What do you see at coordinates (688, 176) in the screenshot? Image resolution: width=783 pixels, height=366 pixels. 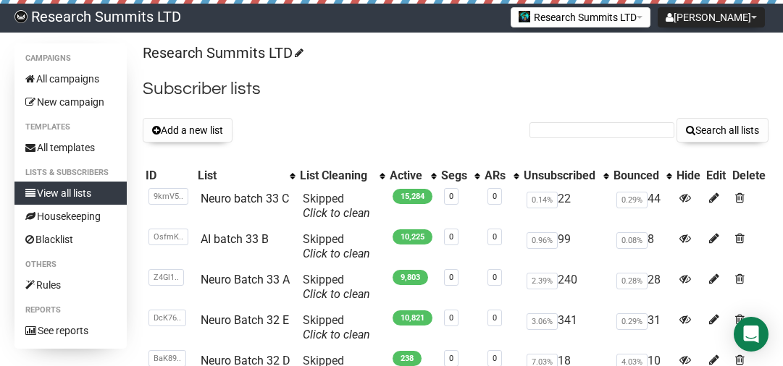 I see `th: Hide: No sort applied, sorting is disabled` at bounding box center [688, 176].